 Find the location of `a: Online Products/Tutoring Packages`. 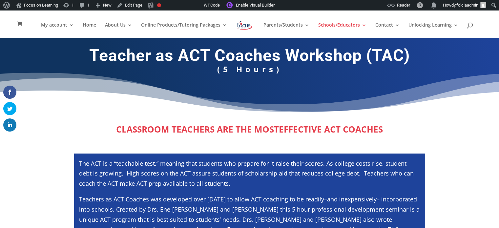

a: Online Products/Tutoring Packages is located at coordinates (184, 30).